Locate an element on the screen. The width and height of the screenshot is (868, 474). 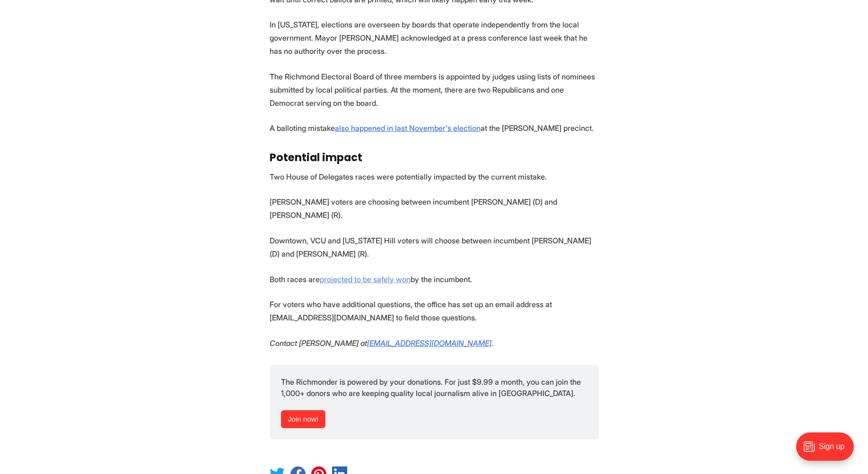
a: also happened in last November's election is located at coordinates (408, 128).